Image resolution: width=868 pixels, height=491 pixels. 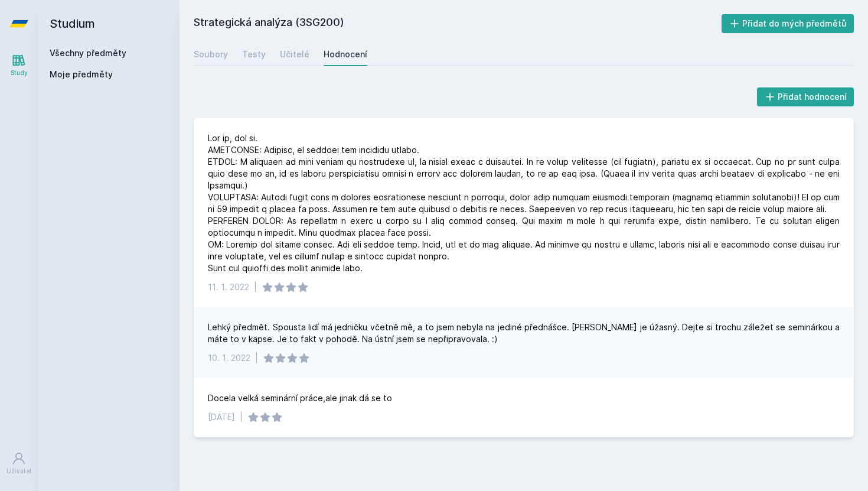 What do you see at coordinates (211, 54) in the screenshot?
I see `div: Soubory` at bounding box center [211, 54].